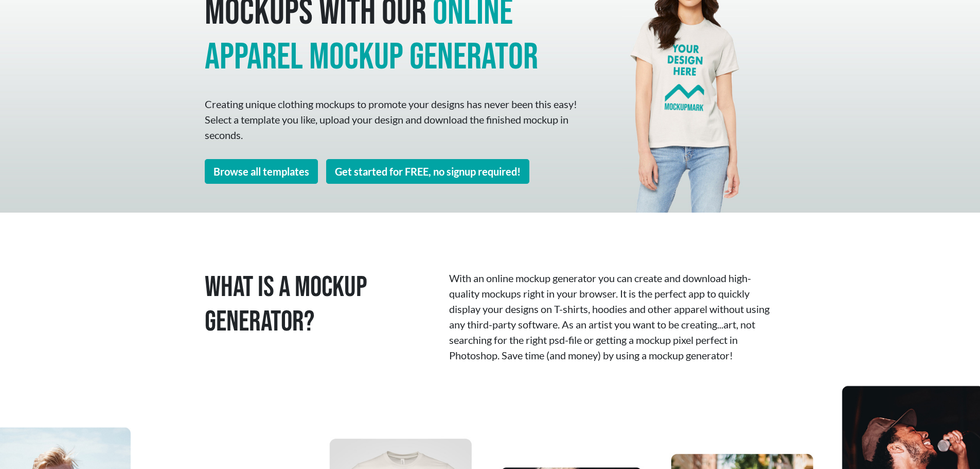  I want to click on h1: What is a Mockup Generator?, so click(319, 305).